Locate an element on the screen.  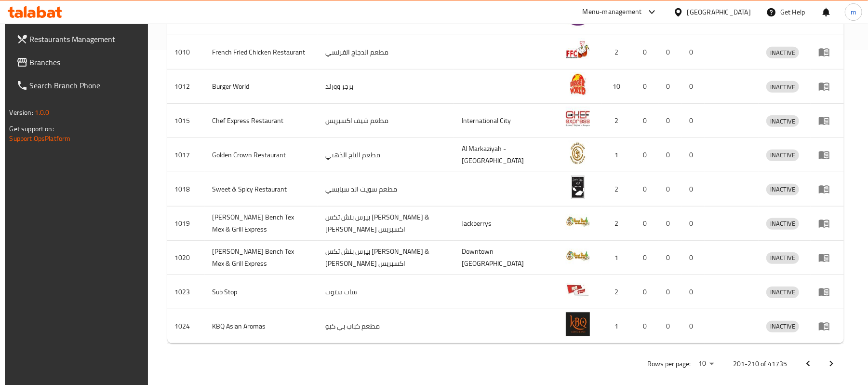
a: Search Branch Phone is located at coordinates (79, 85).